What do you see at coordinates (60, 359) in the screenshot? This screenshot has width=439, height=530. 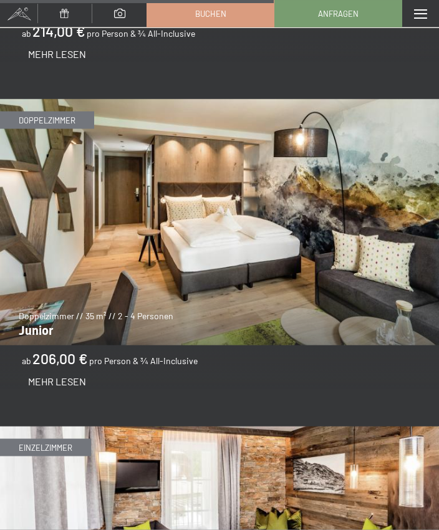 I see `b: 206,00 €` at bounding box center [60, 359].